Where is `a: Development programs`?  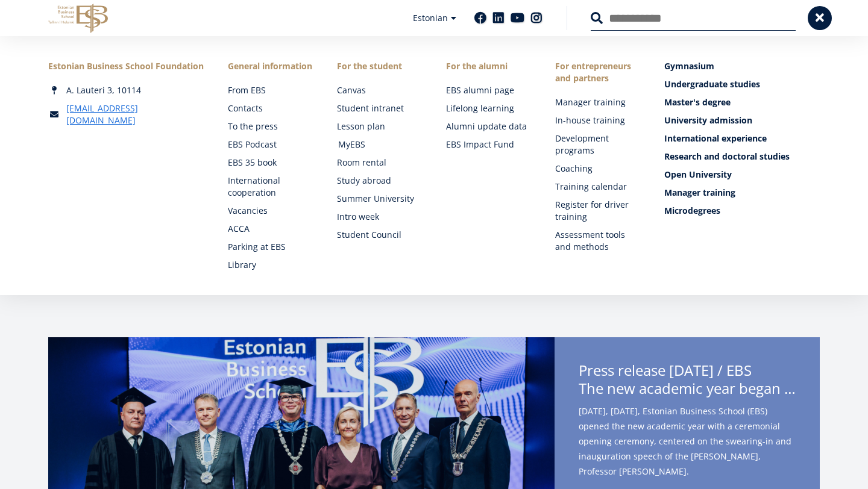 a: Development programs is located at coordinates (597, 144).